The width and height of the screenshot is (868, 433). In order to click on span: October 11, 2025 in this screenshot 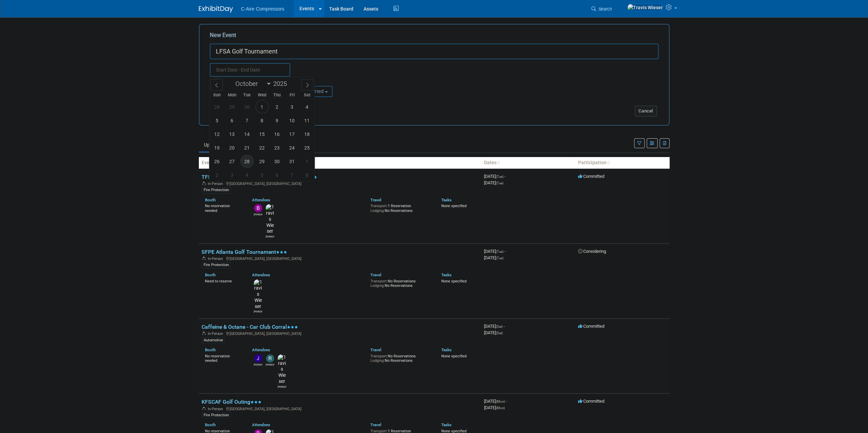, I will do `click(307, 120)`.